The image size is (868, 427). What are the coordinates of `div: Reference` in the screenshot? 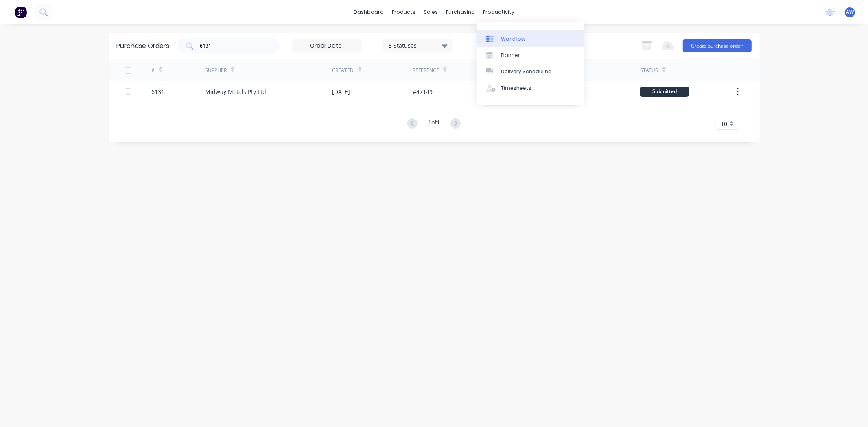 It's located at (426, 70).